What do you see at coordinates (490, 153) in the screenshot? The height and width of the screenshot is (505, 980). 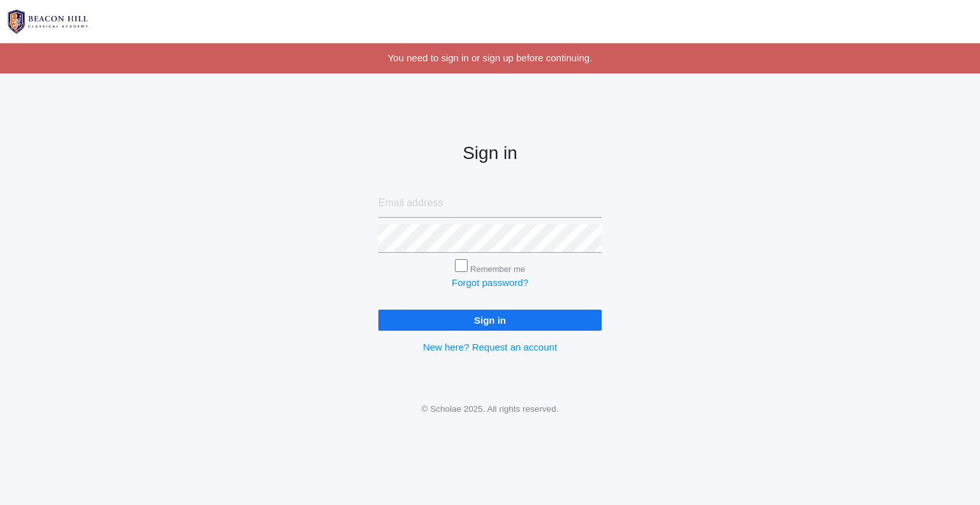 I see `h2: Sign in` at bounding box center [490, 153].